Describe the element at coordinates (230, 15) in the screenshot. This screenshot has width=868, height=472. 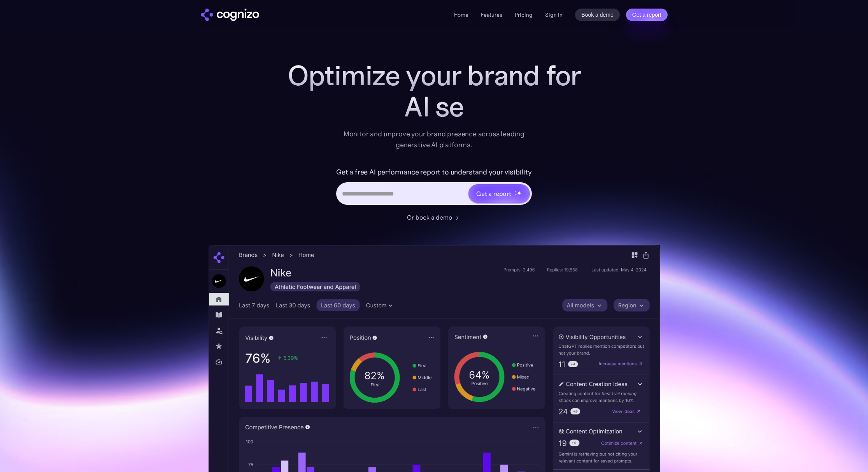
I see `img: cognizo logo` at that location.